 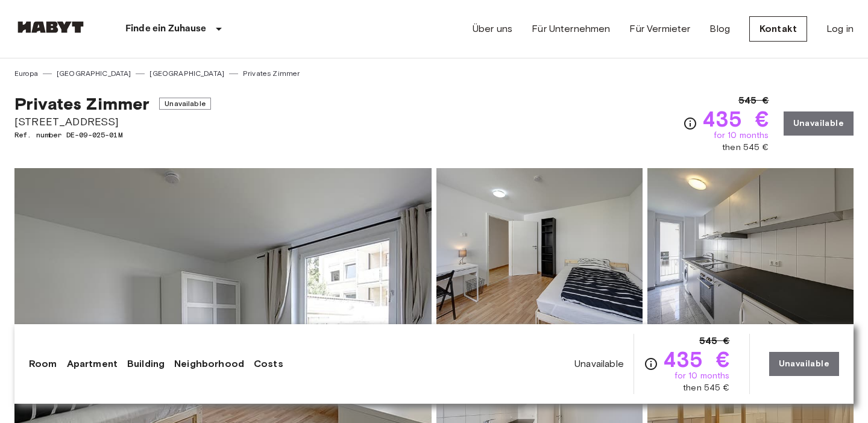 What do you see at coordinates (839, 29) in the screenshot?
I see `a: Log in` at bounding box center [839, 29].